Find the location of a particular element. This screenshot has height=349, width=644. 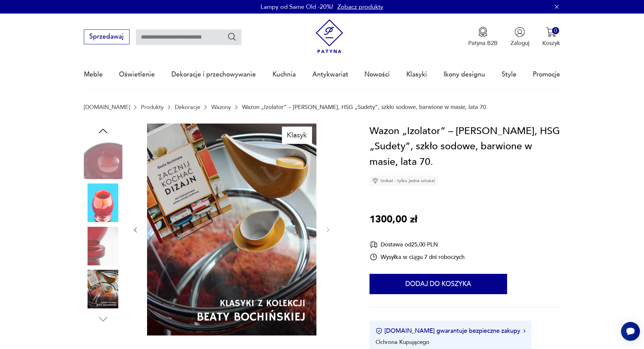

p: Koszyk is located at coordinates (551, 43).